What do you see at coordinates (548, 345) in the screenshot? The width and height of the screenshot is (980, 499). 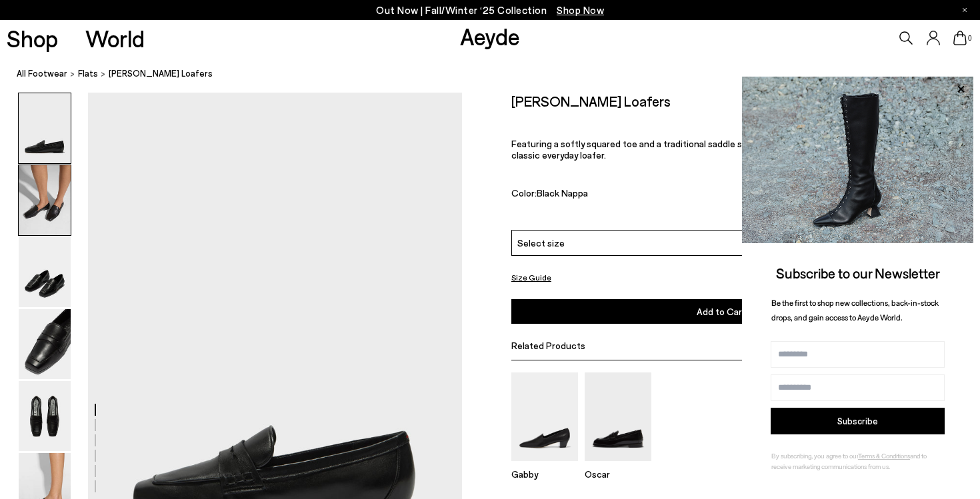 I see `span: Related Products` at bounding box center [548, 345].